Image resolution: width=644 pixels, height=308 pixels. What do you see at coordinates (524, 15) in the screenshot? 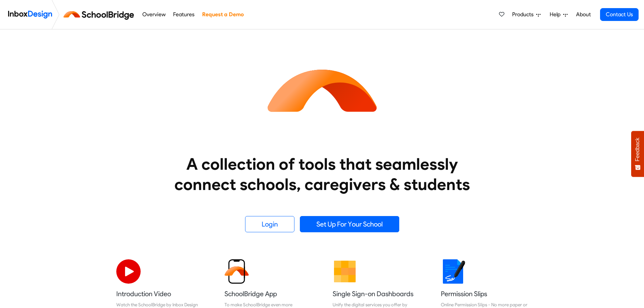
I see `span: Products` at bounding box center [524, 15].